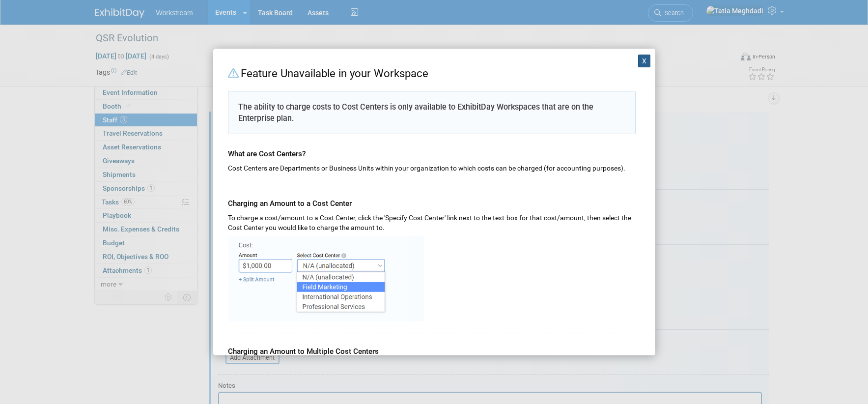  I want to click on button: X, so click(645, 61).